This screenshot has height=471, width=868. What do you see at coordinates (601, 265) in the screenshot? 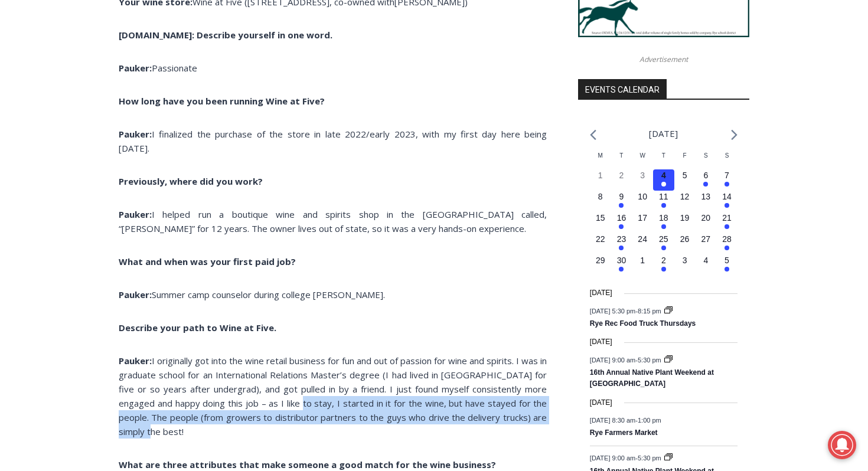
I see `button: 29` at bounding box center [601, 265].